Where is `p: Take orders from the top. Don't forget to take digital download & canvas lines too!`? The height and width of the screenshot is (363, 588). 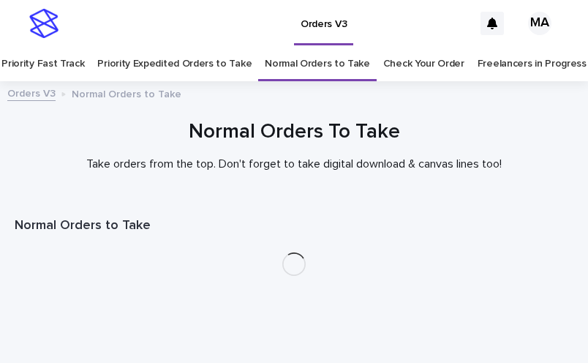
p: Take orders from the top. Don't forget to take digital download & canvas lines too! is located at coordinates (294, 164).